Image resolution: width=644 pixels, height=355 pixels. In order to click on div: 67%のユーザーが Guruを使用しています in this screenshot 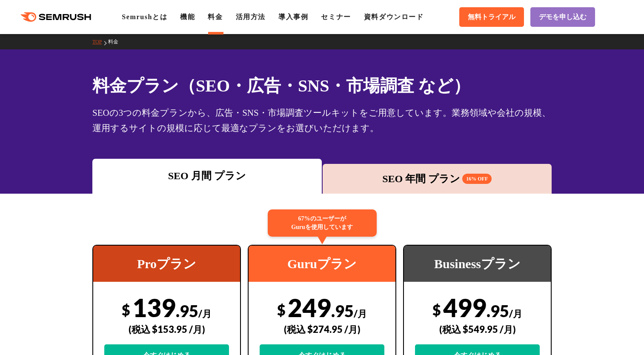, I will do `click(322, 223)`.